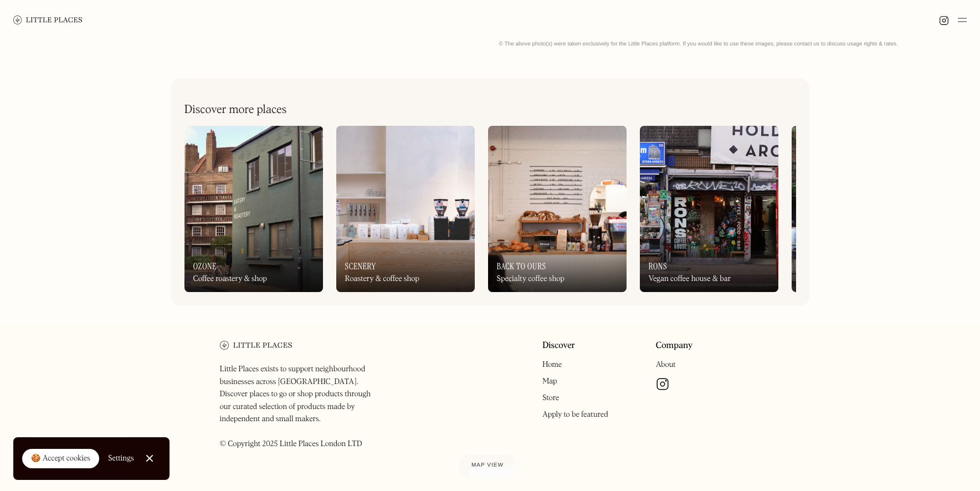 This screenshot has height=491, width=980. What do you see at coordinates (149, 458) in the screenshot?
I see `a: Close Cookie Popup` at bounding box center [149, 458].